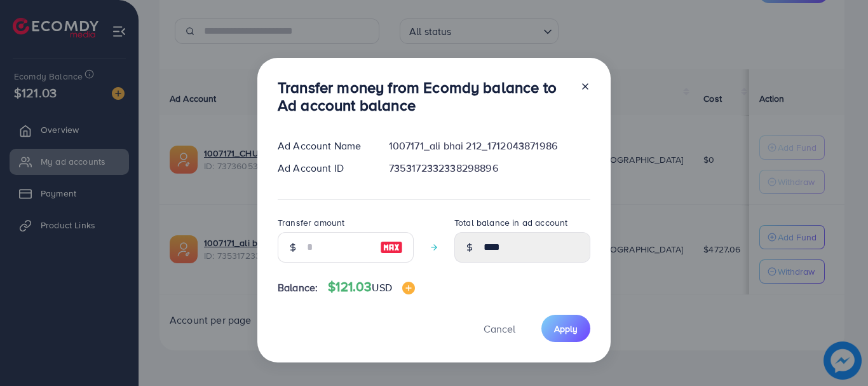  What do you see at coordinates (297, 288) in the screenshot?
I see `span: Balance:` at bounding box center [297, 288].